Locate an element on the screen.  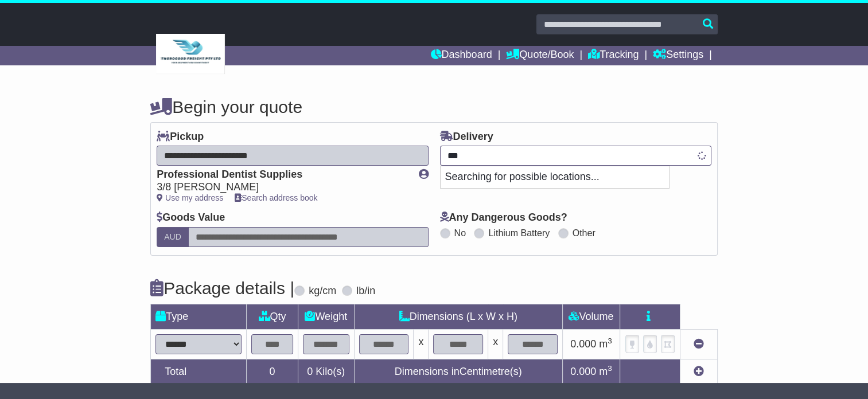
td: Type is located at coordinates (198, 317).